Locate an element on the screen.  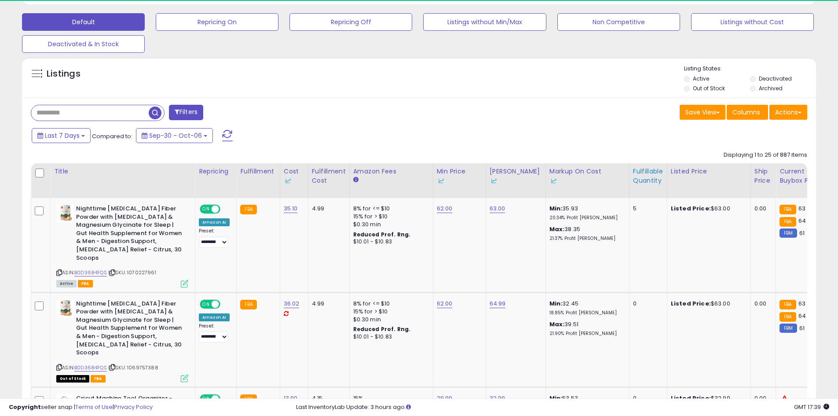
label: Out of Stock is located at coordinates (709, 88).